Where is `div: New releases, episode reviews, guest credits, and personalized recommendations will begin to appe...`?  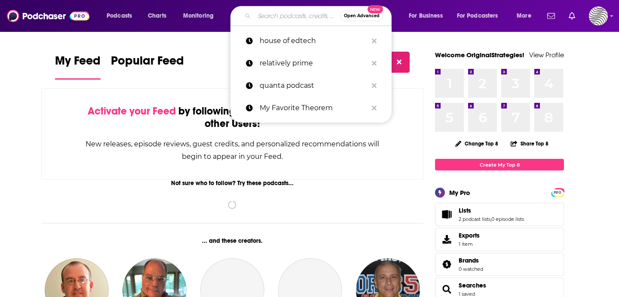
div: New releases, episode reviews, guest credits, and personalized recommendations will begin to appe... is located at coordinates (232, 150).